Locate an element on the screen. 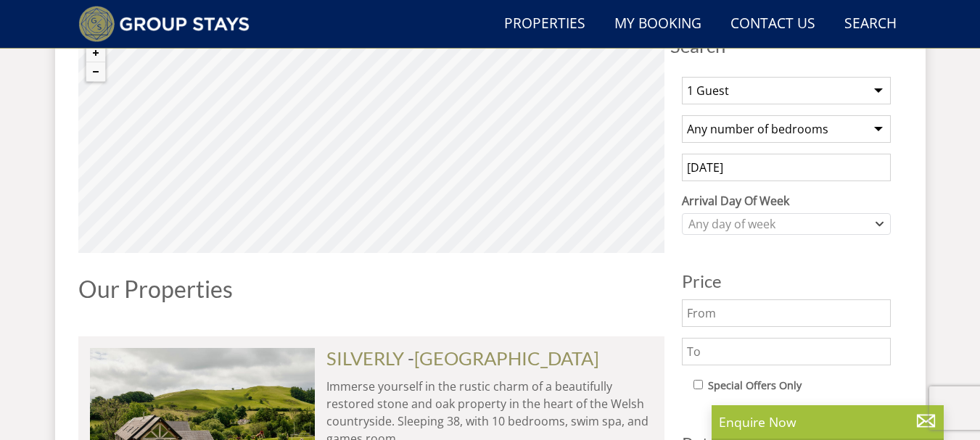 This screenshot has height=440, width=980. h1: Our Properties is located at coordinates (372, 288).